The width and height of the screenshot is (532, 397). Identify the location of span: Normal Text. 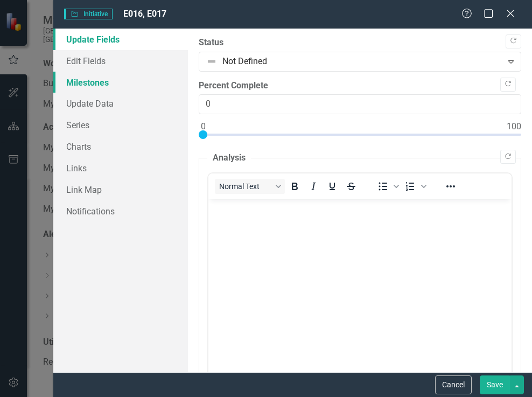
(245, 186).